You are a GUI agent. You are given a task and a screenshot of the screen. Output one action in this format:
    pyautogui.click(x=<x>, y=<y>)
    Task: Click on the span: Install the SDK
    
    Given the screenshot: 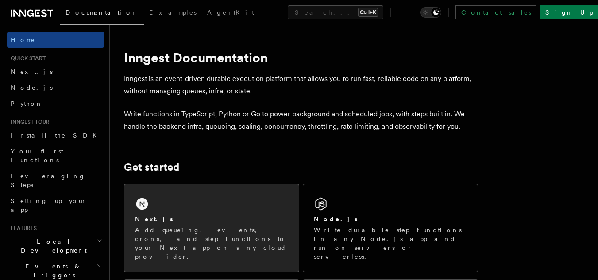 What is the action you would take?
    pyautogui.click(x=56, y=135)
    